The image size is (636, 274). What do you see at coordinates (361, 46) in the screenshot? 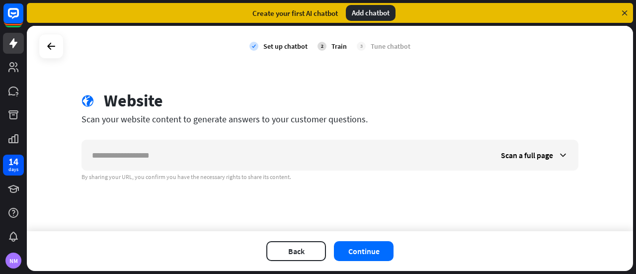
I see `div: 3` at bounding box center [361, 46].